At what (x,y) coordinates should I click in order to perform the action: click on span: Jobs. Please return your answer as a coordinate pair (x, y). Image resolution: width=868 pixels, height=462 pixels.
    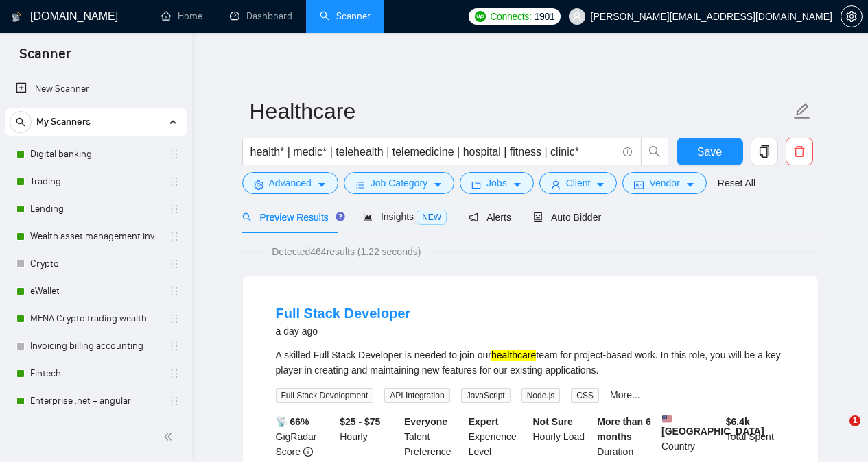
    Looking at the image, I should click on (497, 183).